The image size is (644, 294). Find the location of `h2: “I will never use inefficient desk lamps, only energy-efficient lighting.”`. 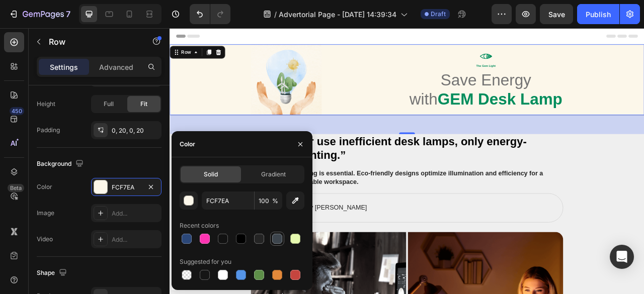

h2: “I will never use inefficient desk lamps, only energy-efficient lighting.” is located at coordinates (302, 153).